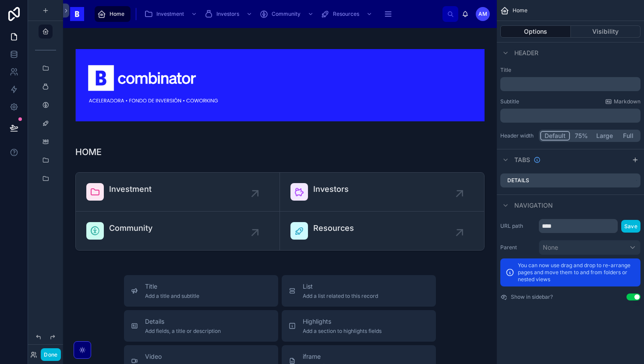 The height and width of the screenshot is (364, 644). Describe the element at coordinates (286, 14) in the screenshot. I see `span: Community` at that location.